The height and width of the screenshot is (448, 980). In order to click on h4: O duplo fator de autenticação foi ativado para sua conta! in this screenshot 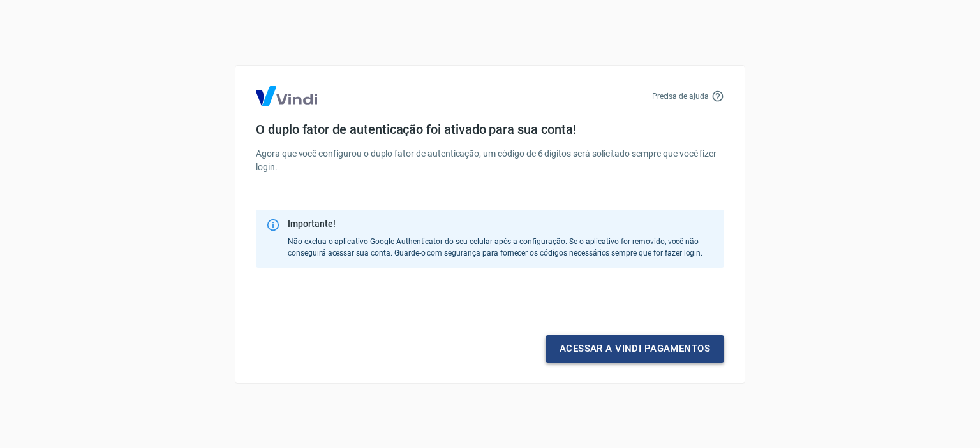, I will do `click(490, 129)`.